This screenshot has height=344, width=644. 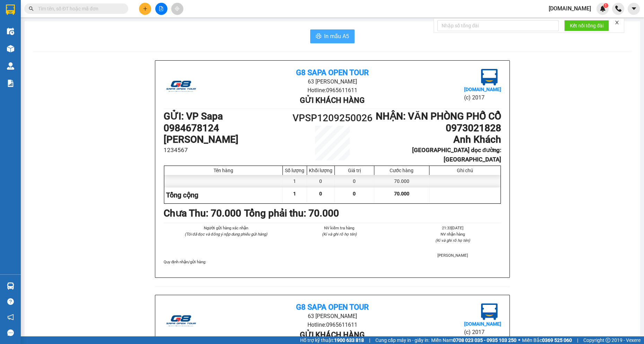 What do you see at coordinates (402, 181) in the screenshot?
I see `div: 70.000` at bounding box center [402, 181].